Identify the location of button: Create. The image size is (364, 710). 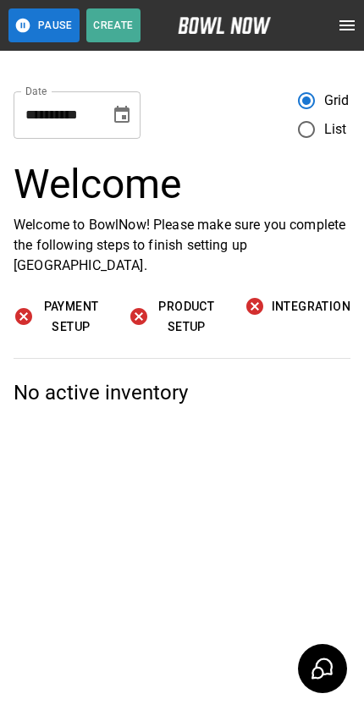
(113, 25).